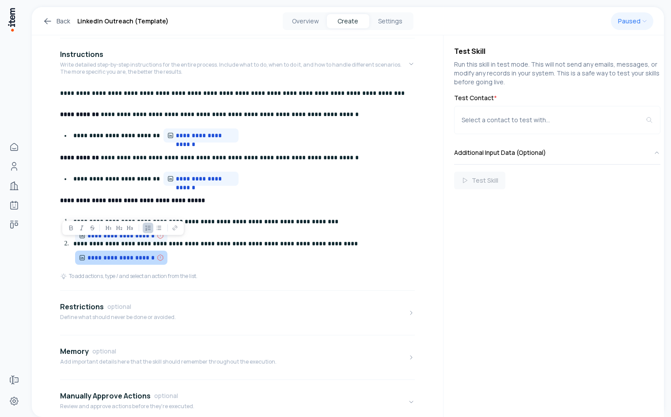 The image size is (671, 417). What do you see at coordinates (348, 21) in the screenshot?
I see `button: Create` at bounding box center [348, 21].